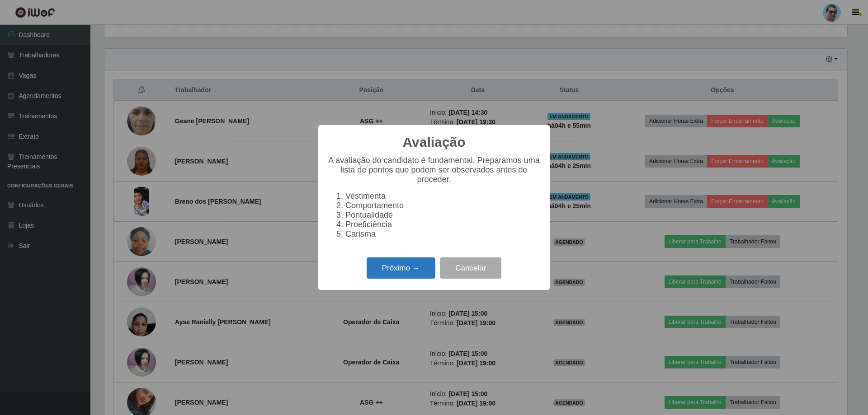 The height and width of the screenshot is (415, 868). I want to click on button: Cancelar, so click(471, 268).